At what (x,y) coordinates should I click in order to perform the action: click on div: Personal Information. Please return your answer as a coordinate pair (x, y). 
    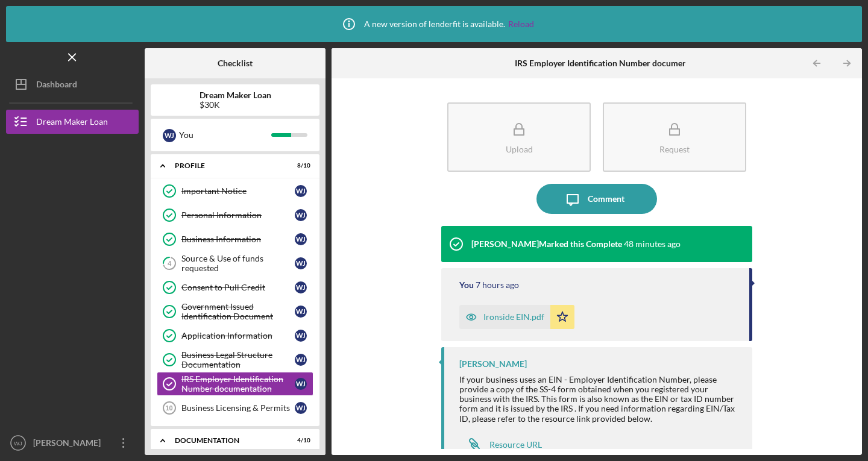
    Looking at the image, I should click on (238, 215).